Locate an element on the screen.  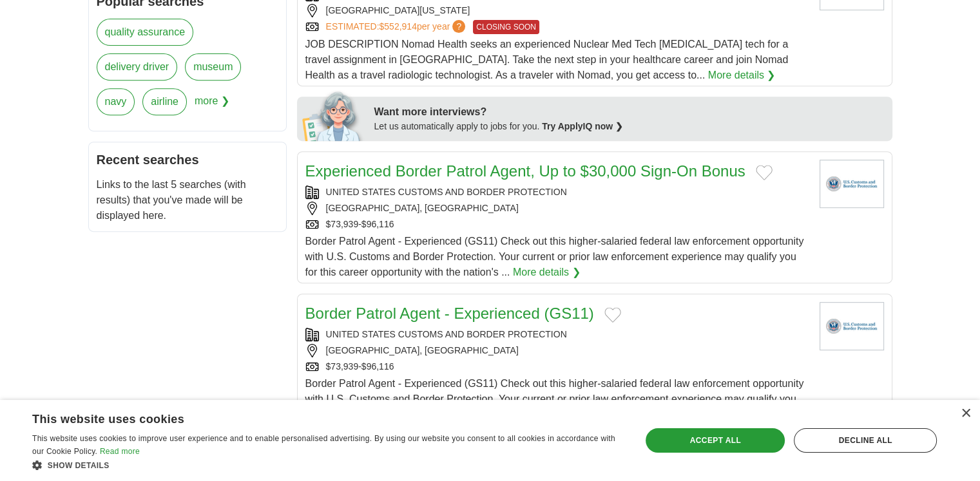
a: Border Patrol Agent - Experienced (GS11) is located at coordinates (450, 313).